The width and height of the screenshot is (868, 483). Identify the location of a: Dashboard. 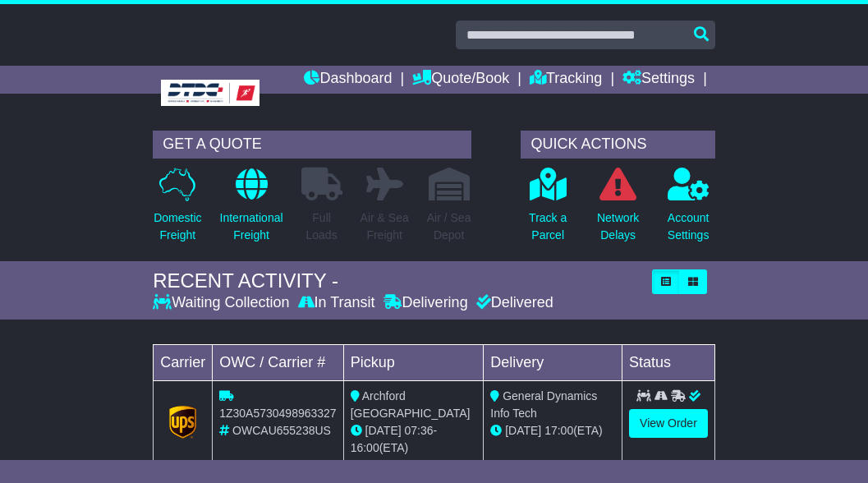
(348, 80).